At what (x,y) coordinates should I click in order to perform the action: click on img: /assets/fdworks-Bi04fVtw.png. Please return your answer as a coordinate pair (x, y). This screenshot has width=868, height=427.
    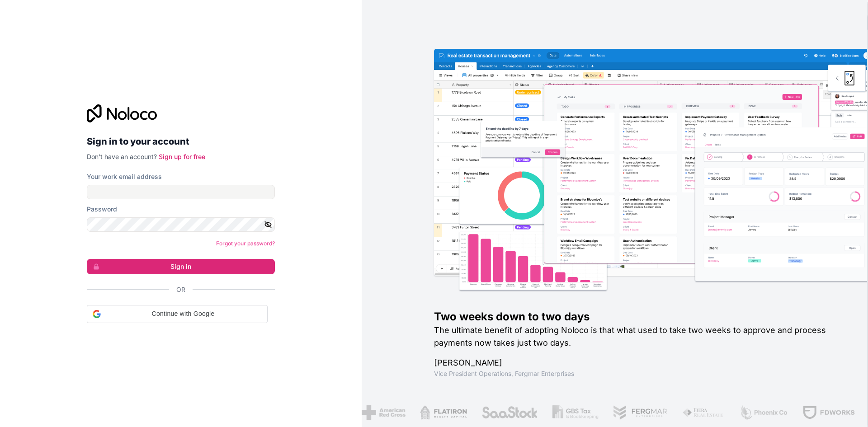
    Looking at the image, I should click on (825, 412).